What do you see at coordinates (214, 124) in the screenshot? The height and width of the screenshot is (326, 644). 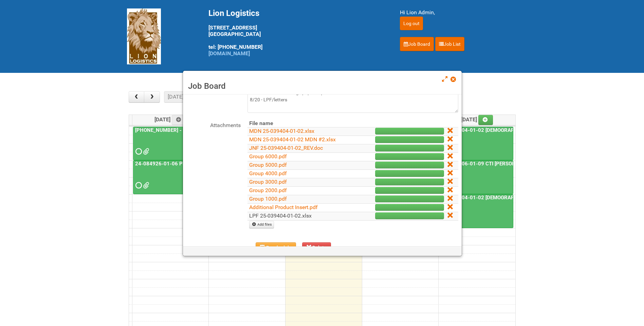 I see `label: Attachments` at bounding box center [214, 124].